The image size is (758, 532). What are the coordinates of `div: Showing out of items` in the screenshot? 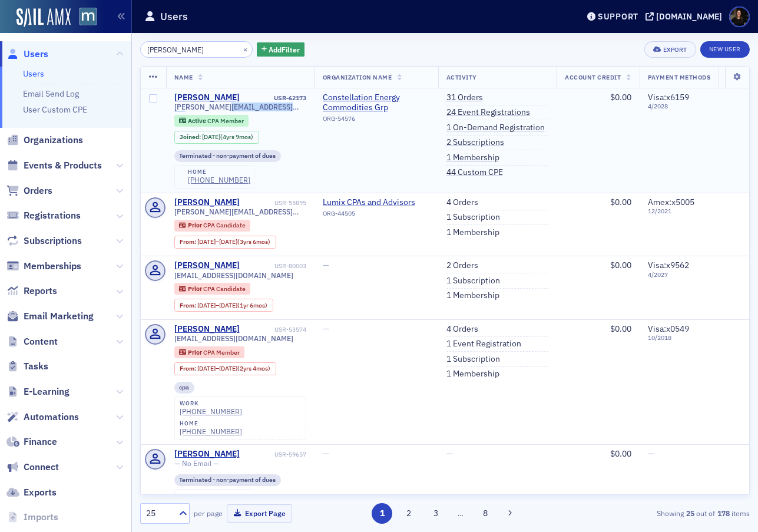 It's located at (652, 513).